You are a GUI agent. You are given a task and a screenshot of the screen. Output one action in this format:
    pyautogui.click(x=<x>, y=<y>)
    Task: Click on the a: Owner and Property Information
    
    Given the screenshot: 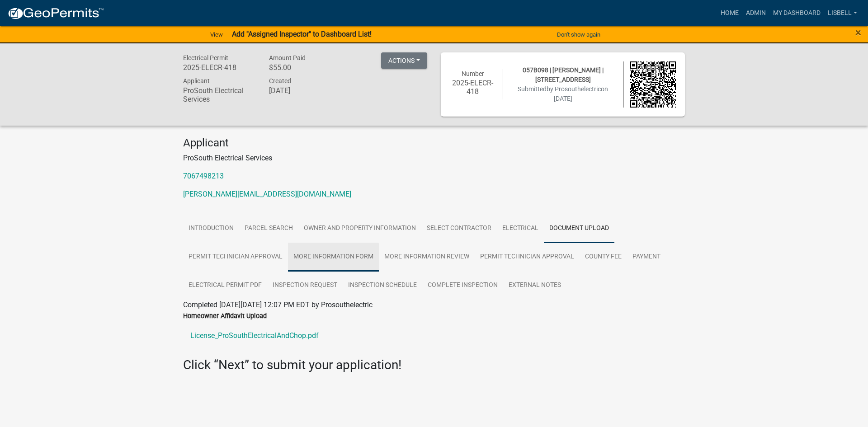 What is the action you would take?
    pyautogui.click(x=360, y=228)
    